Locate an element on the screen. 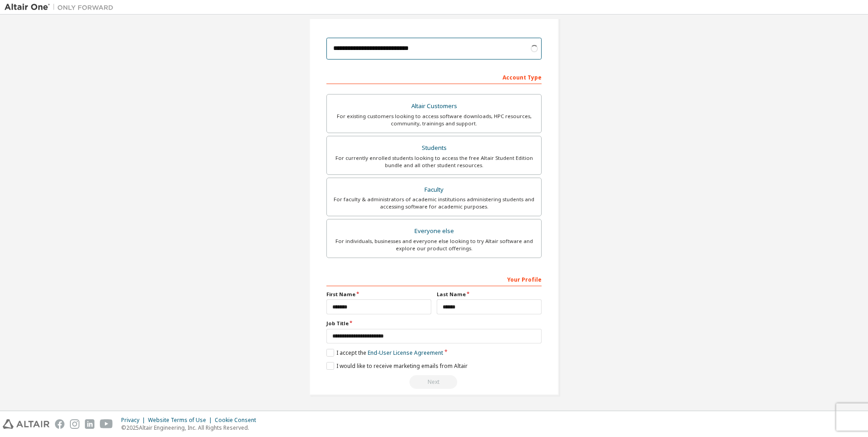 The width and height of the screenshot is (868, 437). div: Your Profile is located at coordinates (434, 278).